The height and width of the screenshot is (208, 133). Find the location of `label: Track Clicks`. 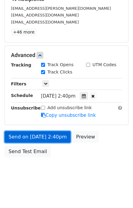

label: Track Clicks is located at coordinates (60, 72).